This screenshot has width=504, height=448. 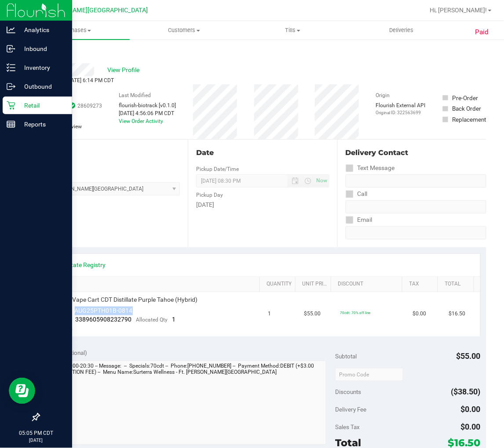 I want to click on p: Inventory, so click(x=42, y=67).